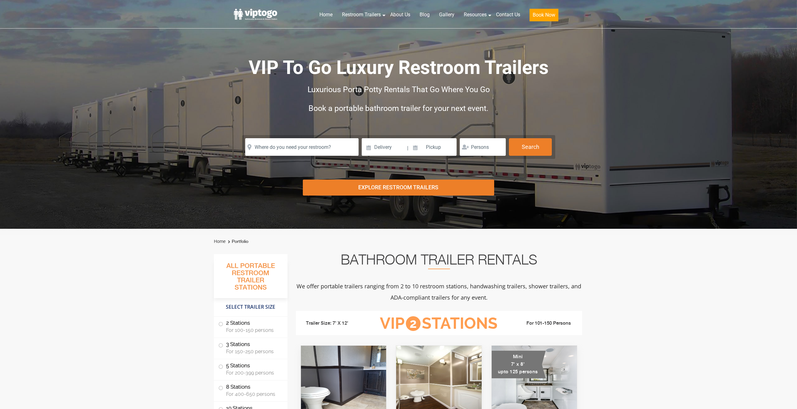 The width and height of the screenshot is (797, 409). I want to click on a: Blog, so click(424, 15).